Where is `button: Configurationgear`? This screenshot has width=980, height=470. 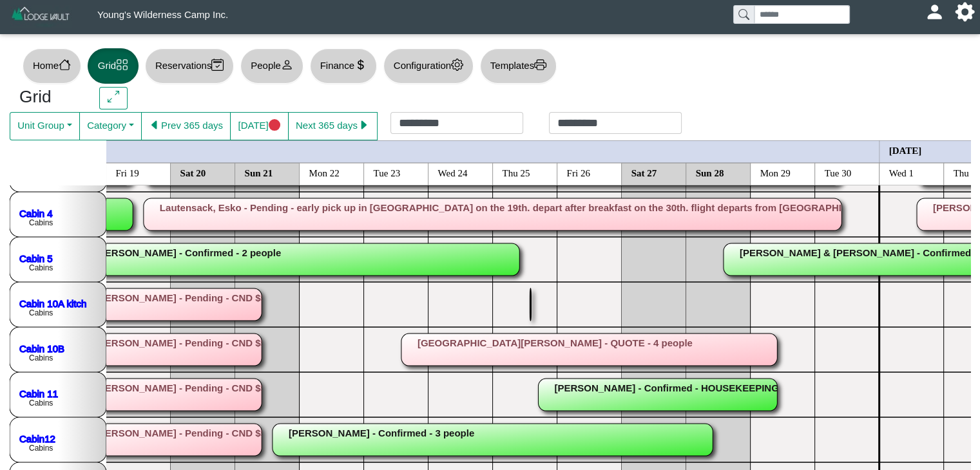
button: Configurationgear is located at coordinates (428, 66).